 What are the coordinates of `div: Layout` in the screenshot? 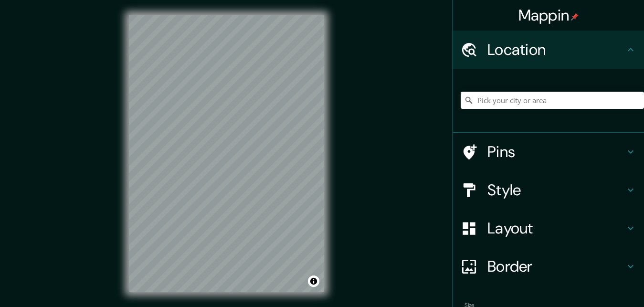 It's located at (548, 228).